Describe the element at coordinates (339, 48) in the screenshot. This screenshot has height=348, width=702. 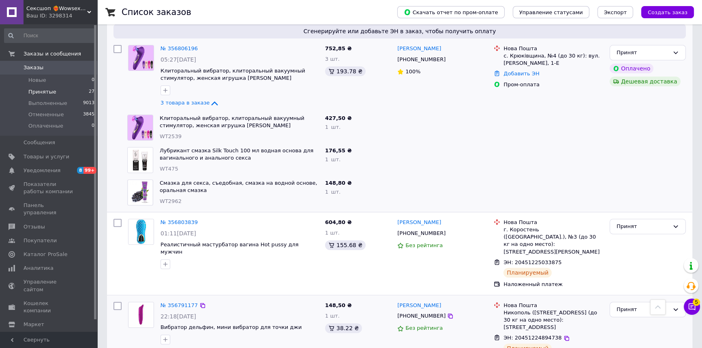
I see `span: 752,85 ₴` at that location.